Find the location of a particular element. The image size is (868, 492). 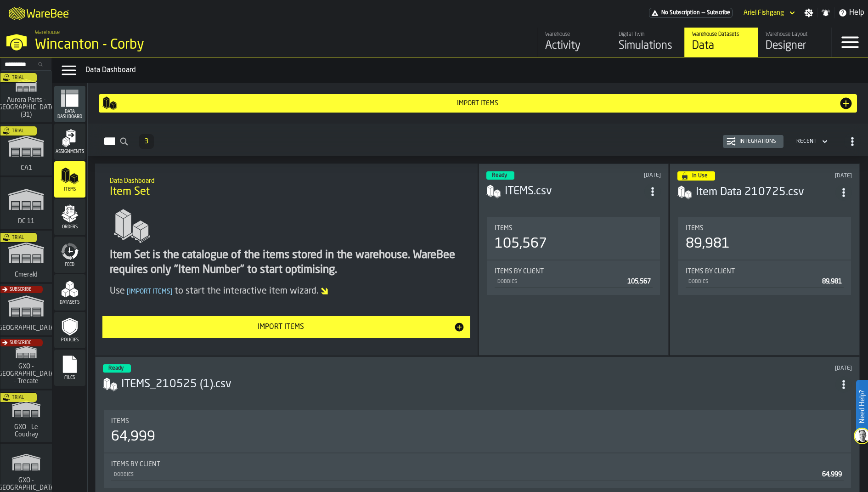

a: link-to-/wh/i/ace0e389-6ead-4668-b816-8dc22364bb41/data is located at coordinates (721, 42).